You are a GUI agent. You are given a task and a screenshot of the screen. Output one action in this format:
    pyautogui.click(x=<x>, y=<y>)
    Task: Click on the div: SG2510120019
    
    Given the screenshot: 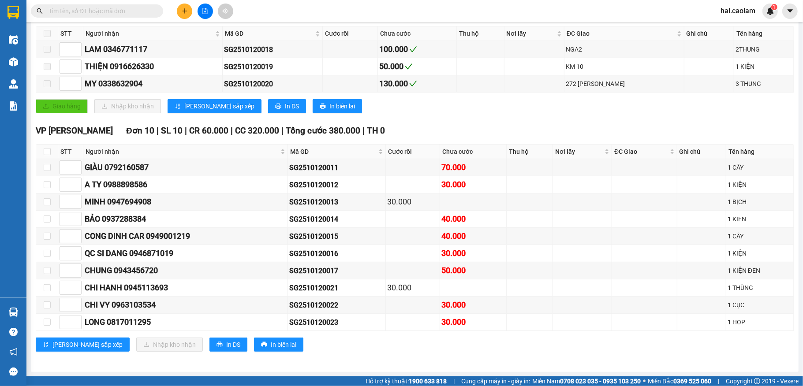 What is the action you would take?
    pyautogui.click(x=273, y=67)
    